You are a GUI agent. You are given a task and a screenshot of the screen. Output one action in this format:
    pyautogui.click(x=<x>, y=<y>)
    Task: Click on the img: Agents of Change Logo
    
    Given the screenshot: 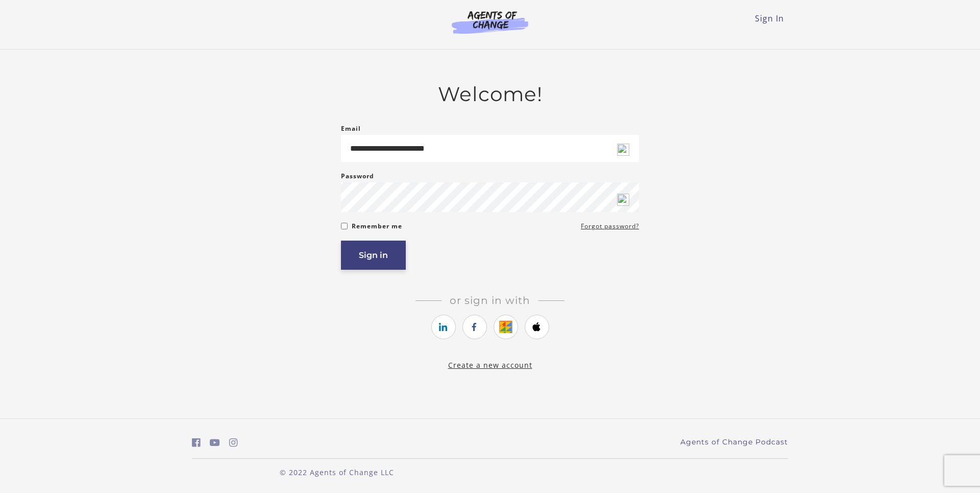 What is the action you would take?
    pyautogui.click(x=490, y=22)
    